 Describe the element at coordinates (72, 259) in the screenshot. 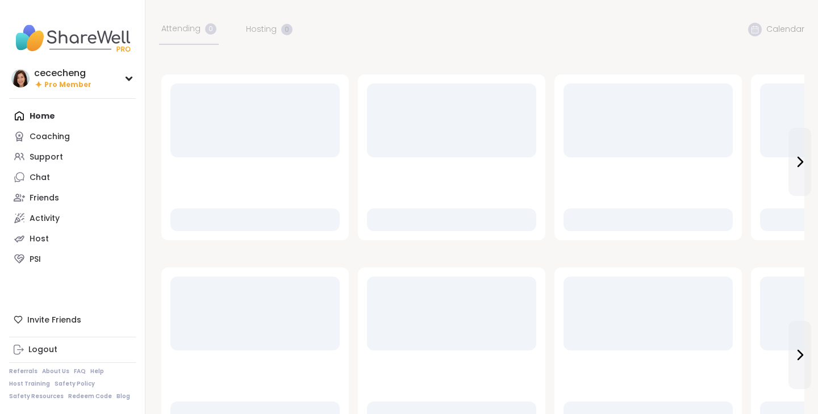

I see `a: PSI` at that location.